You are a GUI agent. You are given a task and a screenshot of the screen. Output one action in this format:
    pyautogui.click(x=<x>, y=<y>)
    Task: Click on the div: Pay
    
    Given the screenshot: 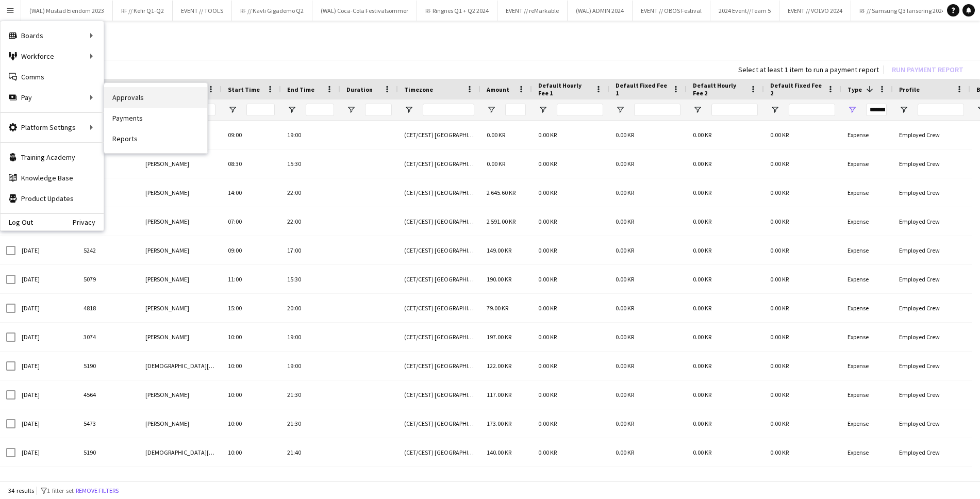 What is the action you would take?
    pyautogui.click(x=52, y=98)
    